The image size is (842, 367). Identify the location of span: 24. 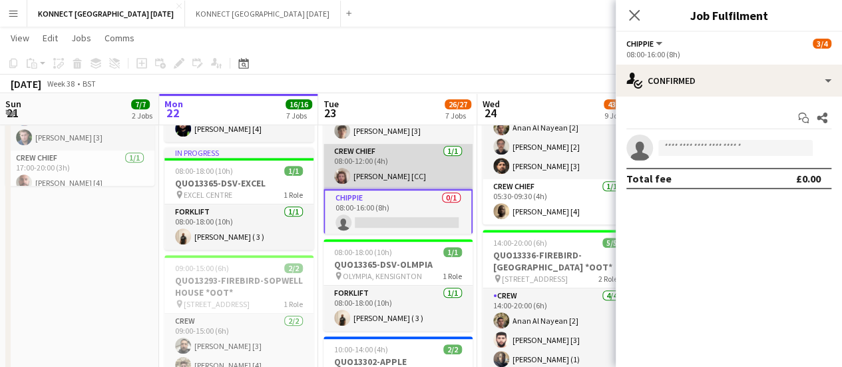
(490, 112).